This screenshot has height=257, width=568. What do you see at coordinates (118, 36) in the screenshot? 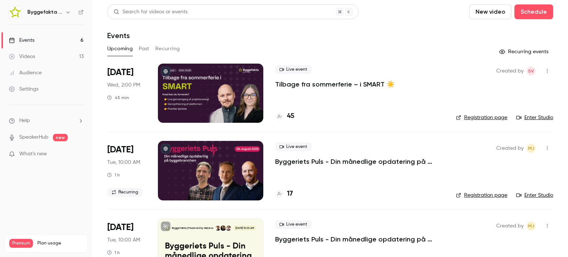
I see `h1: Events` at bounding box center [118, 36].